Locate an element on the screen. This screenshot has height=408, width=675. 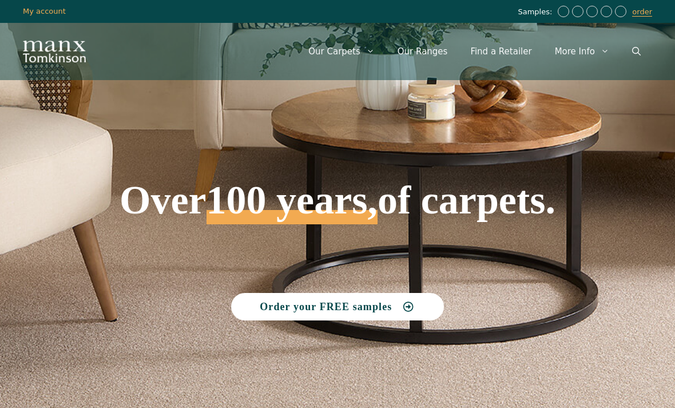
a: Find a Retailer is located at coordinates (501, 52).